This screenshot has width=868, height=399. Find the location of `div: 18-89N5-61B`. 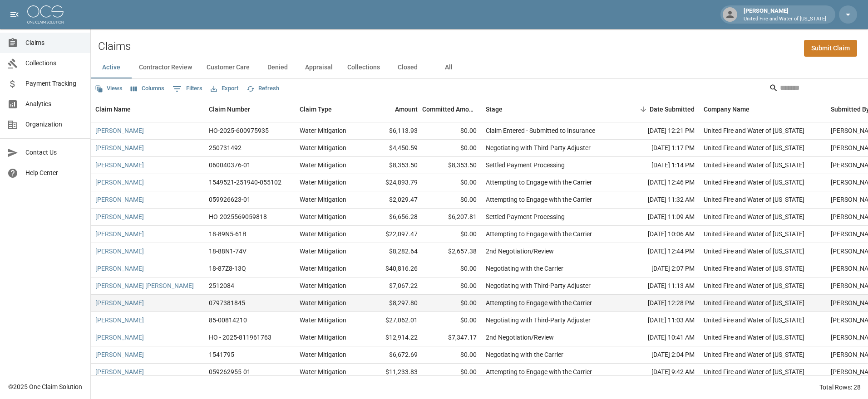

div: 18-89N5-61B is located at coordinates (227, 234).